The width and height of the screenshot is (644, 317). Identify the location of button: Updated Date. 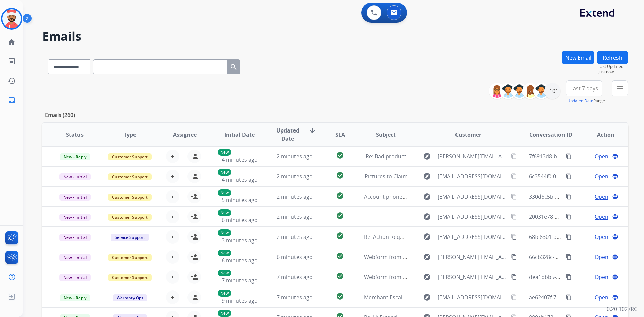
(580, 101).